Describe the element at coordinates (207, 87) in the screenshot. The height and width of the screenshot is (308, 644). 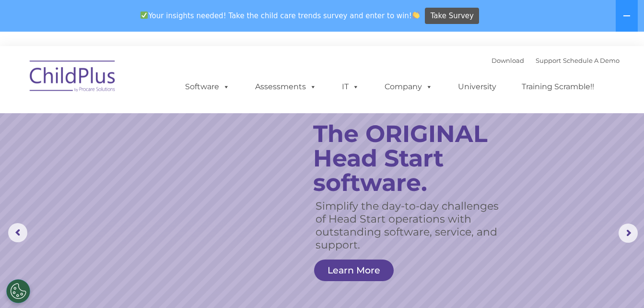
I see `a: Software` at that location.